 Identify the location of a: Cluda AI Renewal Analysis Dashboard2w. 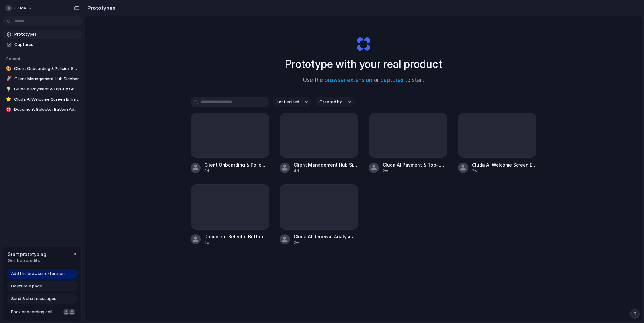
(319, 215).